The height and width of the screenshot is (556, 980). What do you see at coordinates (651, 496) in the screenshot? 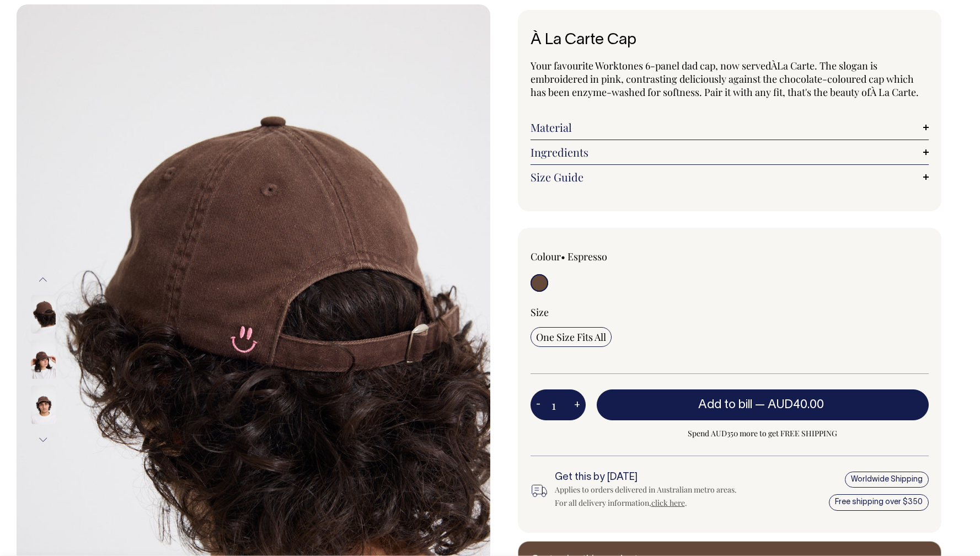
I see `div: Applies to orders delivered in Australian metro areas. For all delivery information, .` at bounding box center [651, 496].